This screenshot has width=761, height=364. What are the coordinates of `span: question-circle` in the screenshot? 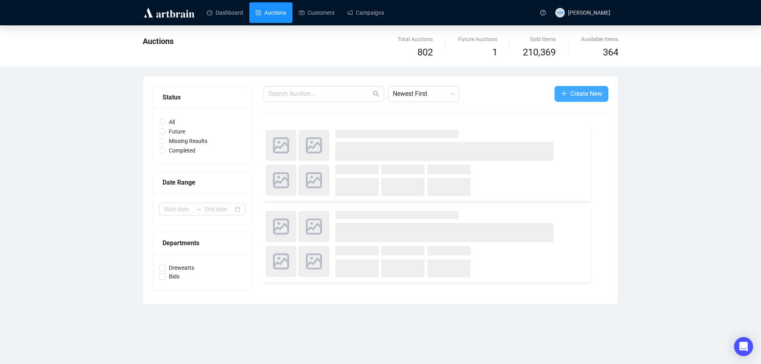 It's located at (543, 13).